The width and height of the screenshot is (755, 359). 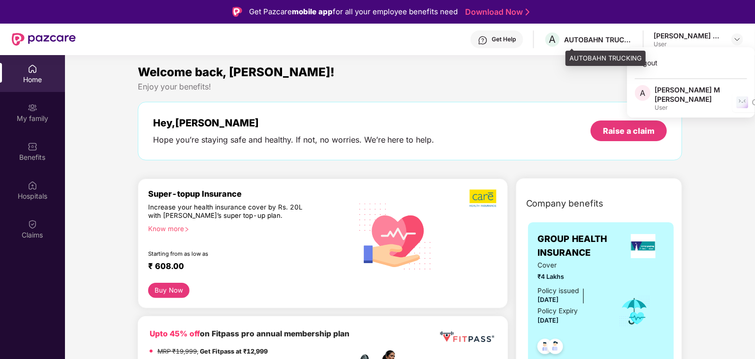 I want to click on span: Company benefits, so click(x=565, y=204).